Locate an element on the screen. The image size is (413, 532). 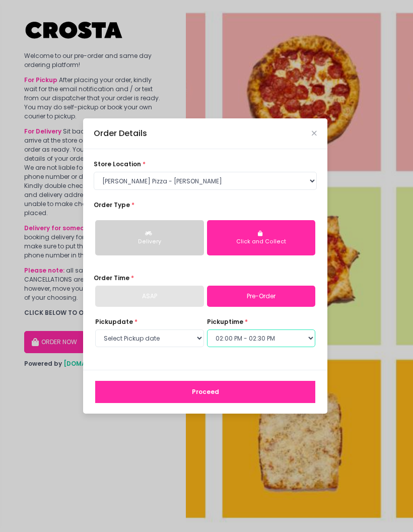
button: Close is located at coordinates (314, 133).